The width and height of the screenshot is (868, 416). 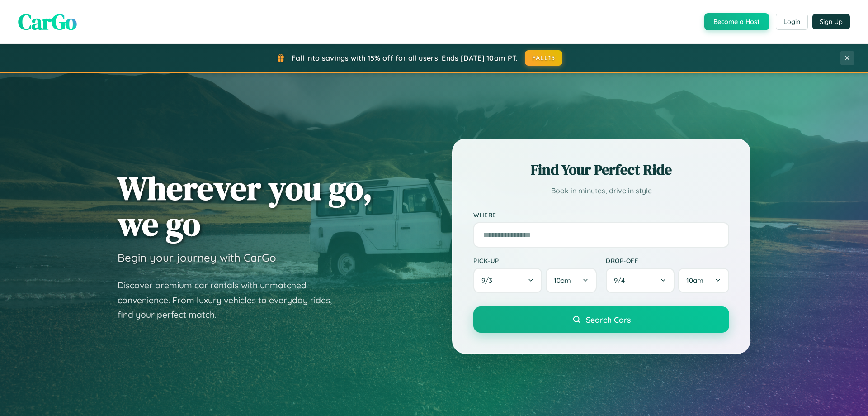 What do you see at coordinates (489, 280) in the screenshot?
I see `span: 9 / 3` at bounding box center [489, 280].